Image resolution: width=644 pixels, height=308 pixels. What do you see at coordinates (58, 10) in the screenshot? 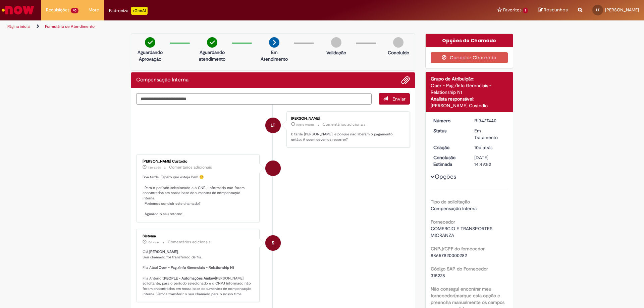
I see `span: Requisições` at bounding box center [58, 10].